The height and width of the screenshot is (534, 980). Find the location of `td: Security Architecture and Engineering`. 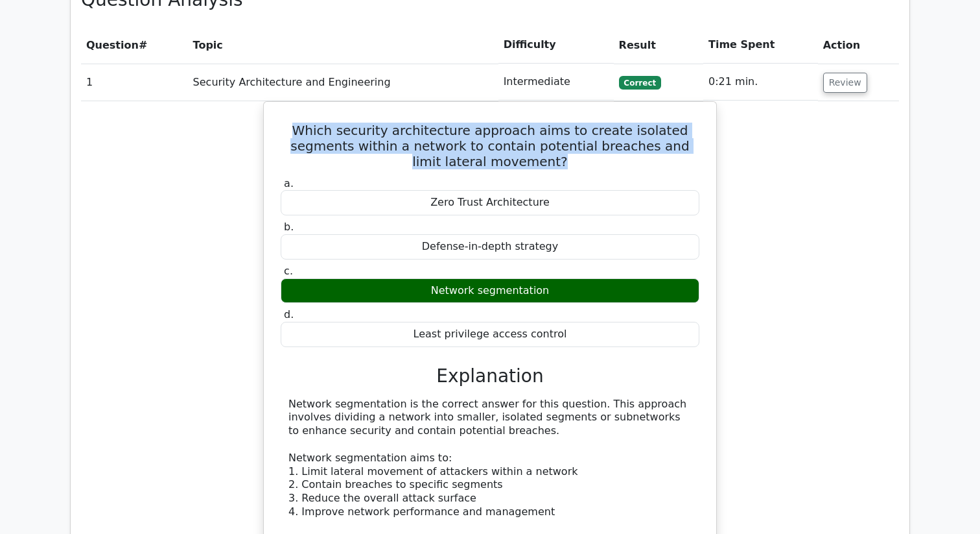

td: Security Architecture and Engineering is located at coordinates (343, 82).